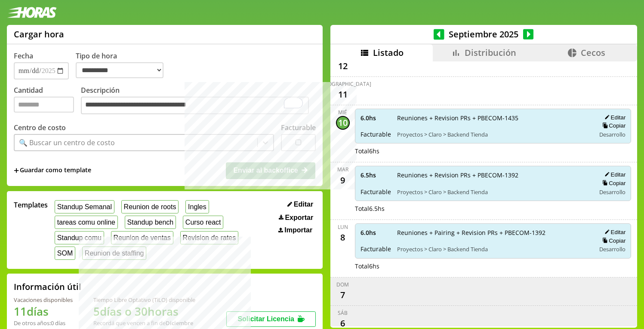 The height and width of the screenshot is (329, 644). Describe the element at coordinates (388, 52) in the screenshot. I see `span: Listado` at that location.